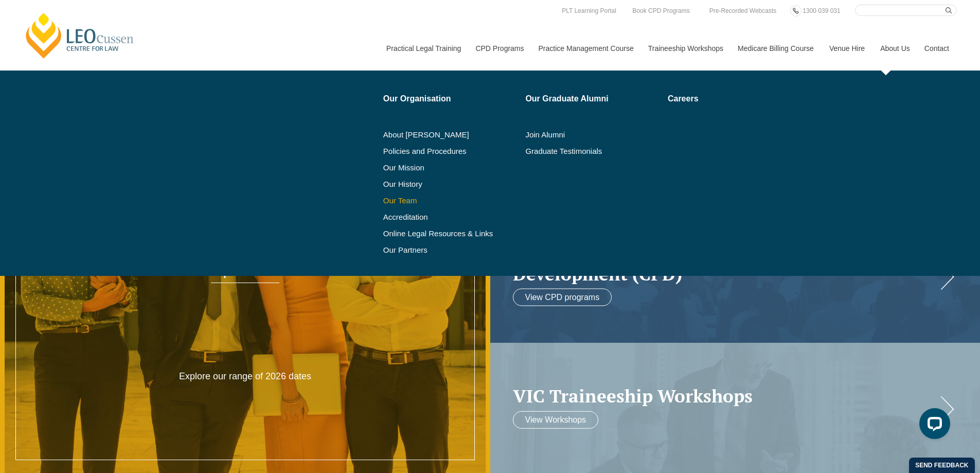 The image size is (980, 473). What do you see at coordinates (592, 99) in the screenshot?
I see `a: Our Graduate Alumni` at bounding box center [592, 99].